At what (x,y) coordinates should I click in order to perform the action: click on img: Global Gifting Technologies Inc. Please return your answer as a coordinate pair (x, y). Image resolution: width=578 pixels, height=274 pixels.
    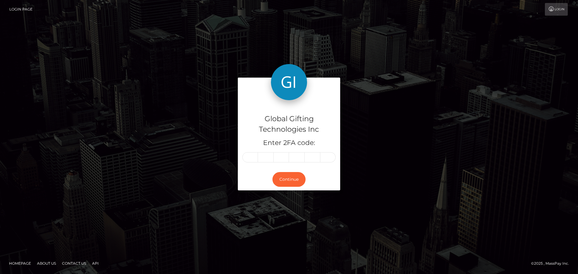
    Looking at the image, I should click on (289, 82).